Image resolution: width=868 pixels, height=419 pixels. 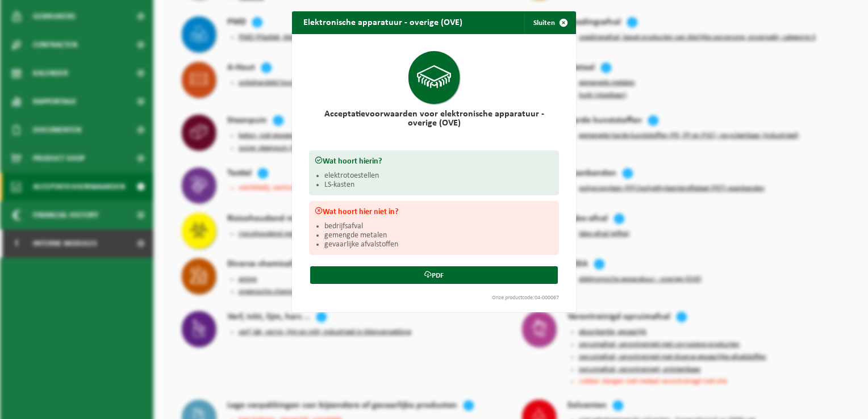 I want to click on button: Sluiten, so click(x=549, y=23).